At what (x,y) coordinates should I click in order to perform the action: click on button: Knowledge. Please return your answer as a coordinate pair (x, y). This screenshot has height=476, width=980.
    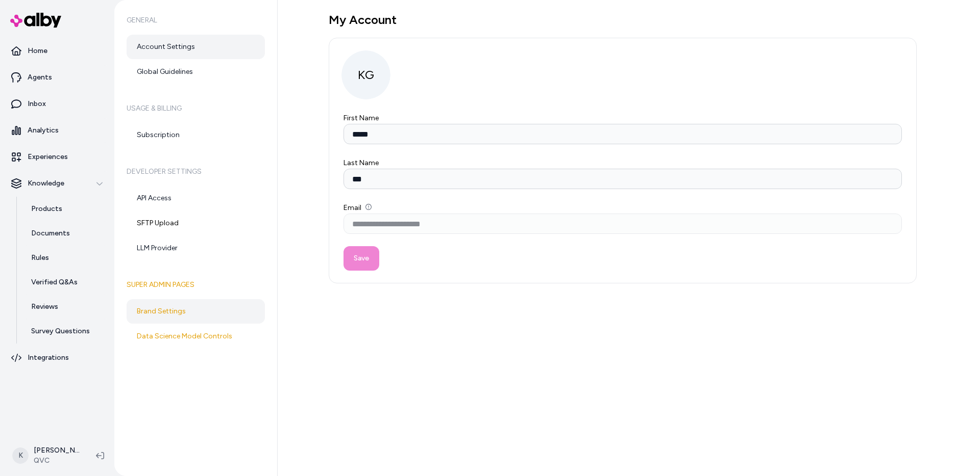
    Looking at the image, I should click on (57, 183).